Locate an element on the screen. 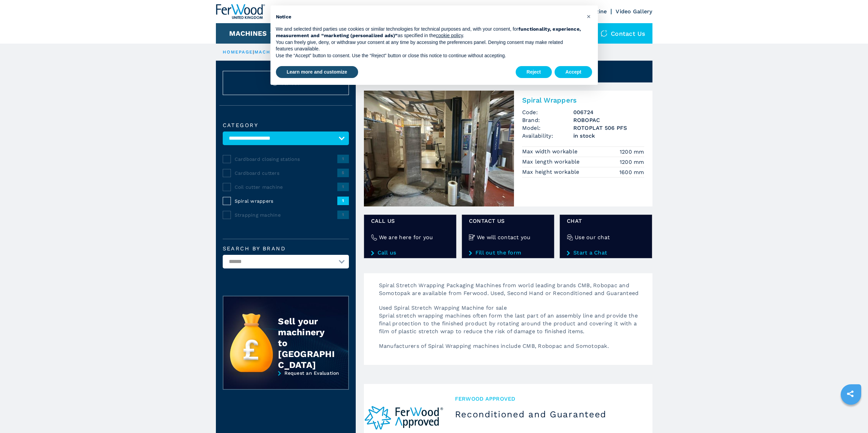  a: cookie policy is located at coordinates (449, 35).